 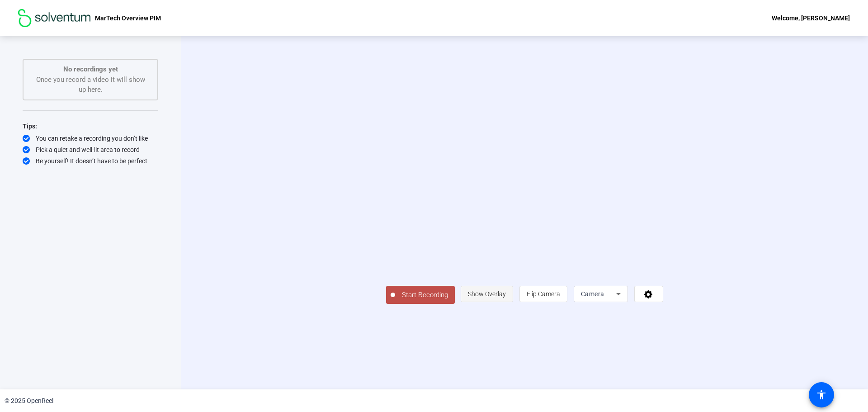 What do you see at coordinates (29, 400) in the screenshot?
I see `div: © 2025 OpenReel` at bounding box center [29, 400].